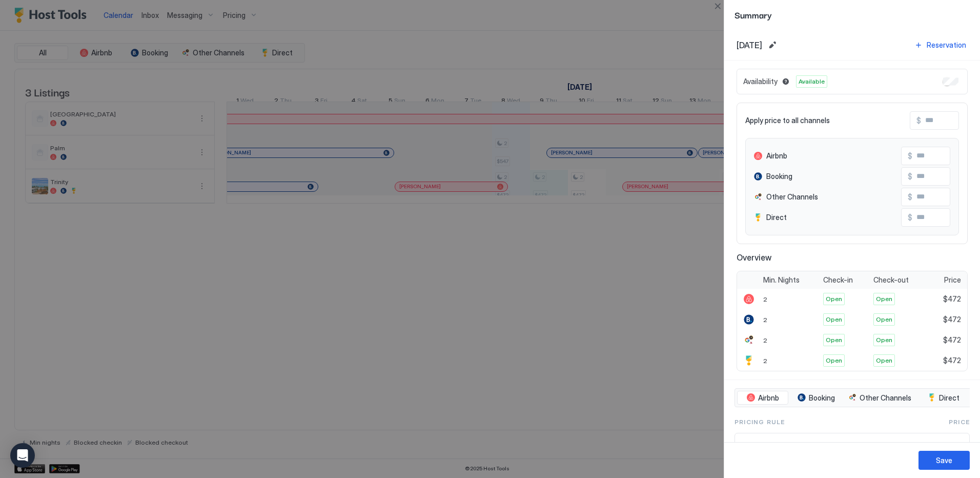  I want to click on span: Availability, so click(760, 81).